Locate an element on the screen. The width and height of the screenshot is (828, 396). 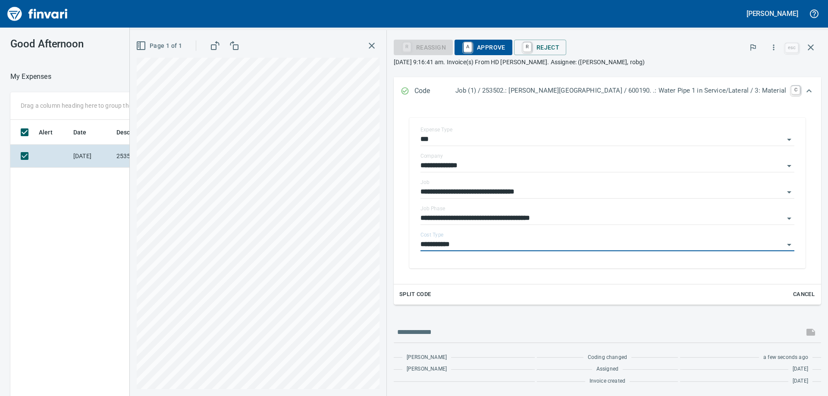
span: Approve is located at coordinates (483, 47).